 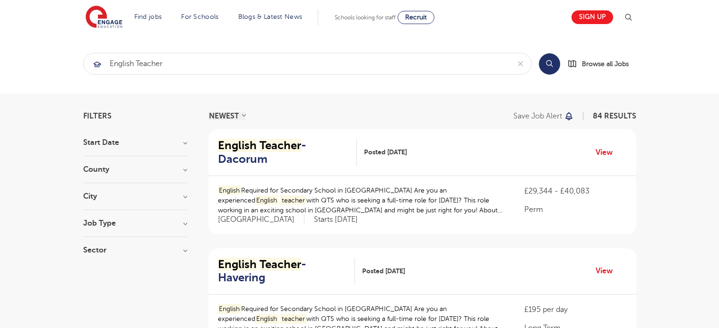 What do you see at coordinates (605, 64) in the screenshot?
I see `span: Browse all Jobs` at bounding box center [605, 64].